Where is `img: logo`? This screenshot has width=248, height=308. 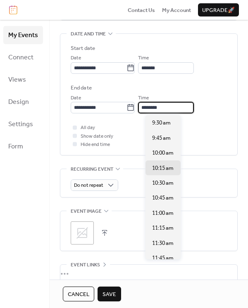
img: logo is located at coordinates (13, 10).